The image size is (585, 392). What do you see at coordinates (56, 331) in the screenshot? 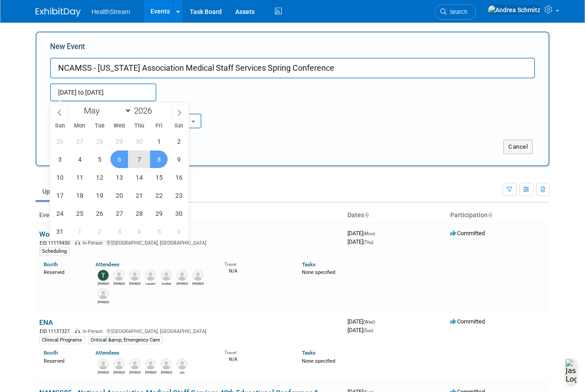
I see `span: EID: 11137327` at bounding box center [56, 331].